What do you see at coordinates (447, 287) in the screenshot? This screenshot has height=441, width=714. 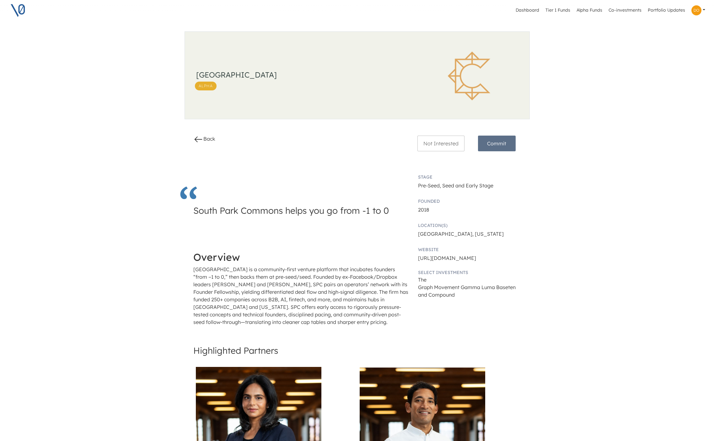 I see `span: Movement` at bounding box center [447, 287].